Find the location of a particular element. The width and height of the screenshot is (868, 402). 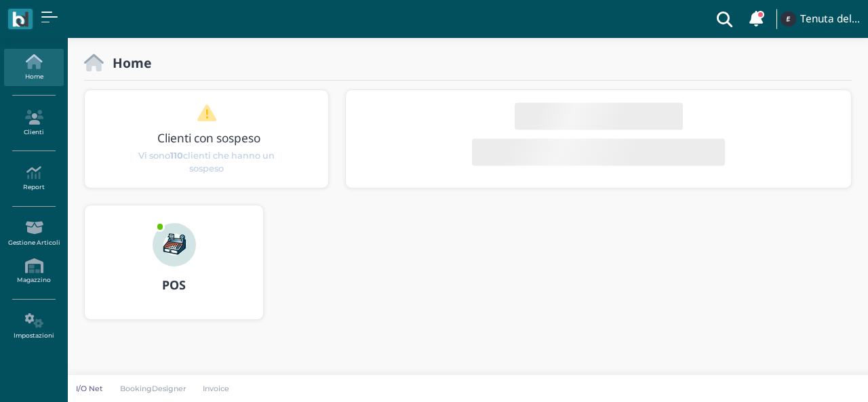

span: Vi sono clienti che hanno un sospeso is located at coordinates (207, 161).